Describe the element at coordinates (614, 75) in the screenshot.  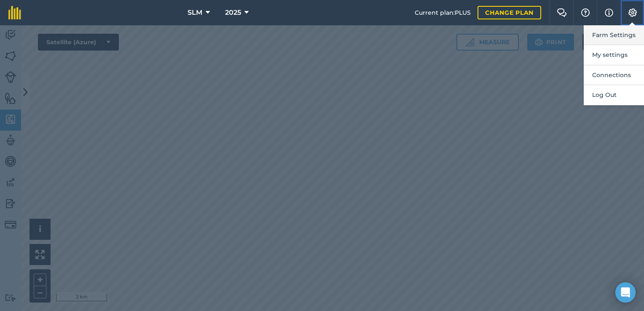
I see `button: Connections` at that location.